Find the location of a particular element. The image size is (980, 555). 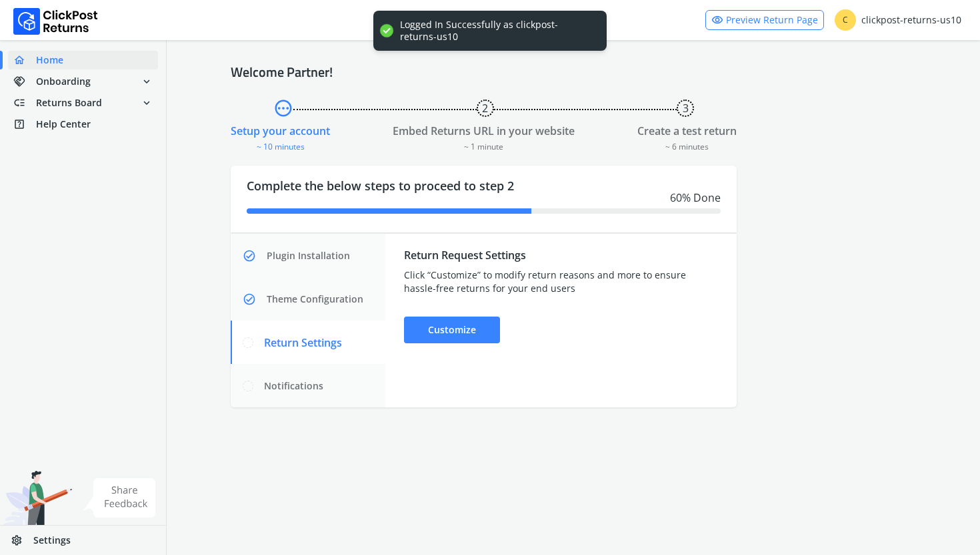

span: Home is located at coordinates (49, 60).